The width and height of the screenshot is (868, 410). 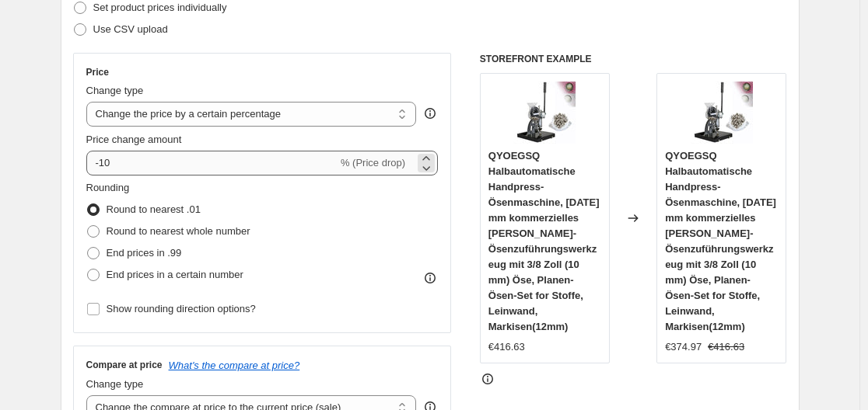 I want to click on div: €416.63, so click(x=506, y=348).